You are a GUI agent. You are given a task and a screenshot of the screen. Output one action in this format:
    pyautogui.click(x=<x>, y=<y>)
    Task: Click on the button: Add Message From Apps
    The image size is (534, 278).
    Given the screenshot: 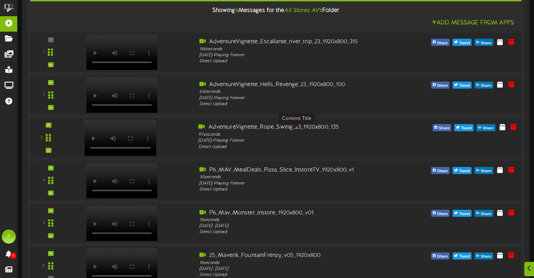 What is the action you would take?
    pyautogui.click(x=473, y=22)
    